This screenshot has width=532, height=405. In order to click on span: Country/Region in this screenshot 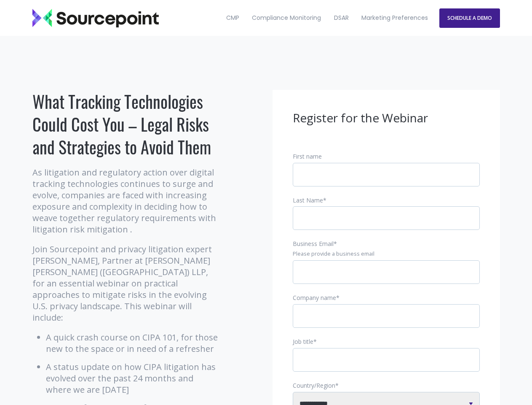, I will do `click(314, 385)`.